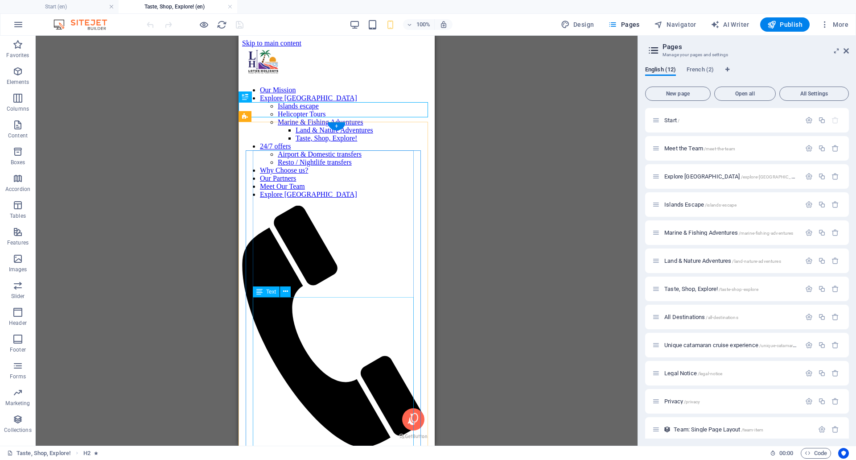 This screenshot has width=856, height=460. Describe the element at coordinates (675, 25) in the screenshot. I see `span: Navigator` at that location.